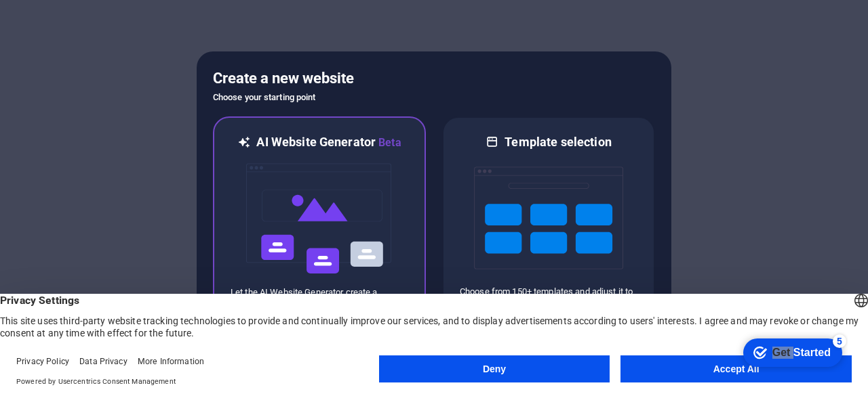 Image resolution: width=868 pixels, height=396 pixels. I want to click on h6: Choose your starting point, so click(434, 98).